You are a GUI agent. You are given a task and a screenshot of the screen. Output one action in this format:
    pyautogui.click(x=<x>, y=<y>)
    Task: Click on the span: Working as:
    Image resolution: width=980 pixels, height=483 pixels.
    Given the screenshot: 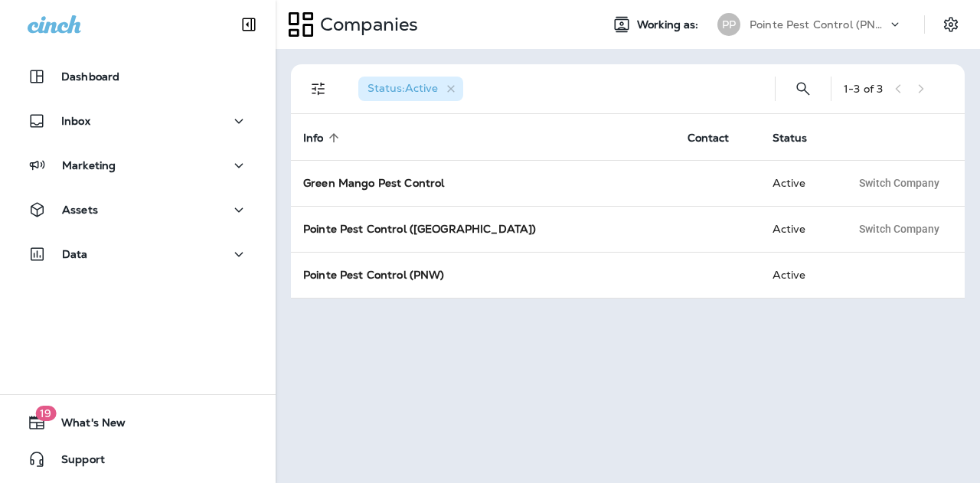 What is the action you would take?
    pyautogui.click(x=669, y=24)
    